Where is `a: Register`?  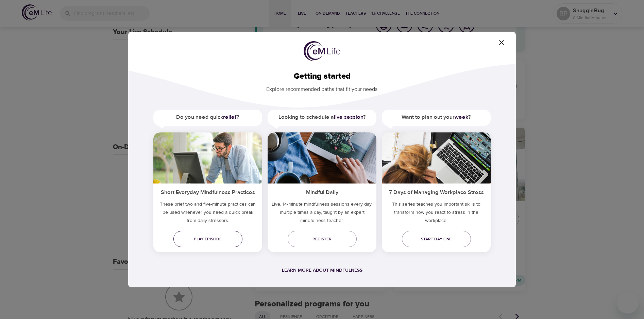 a: Register is located at coordinates (322, 239).